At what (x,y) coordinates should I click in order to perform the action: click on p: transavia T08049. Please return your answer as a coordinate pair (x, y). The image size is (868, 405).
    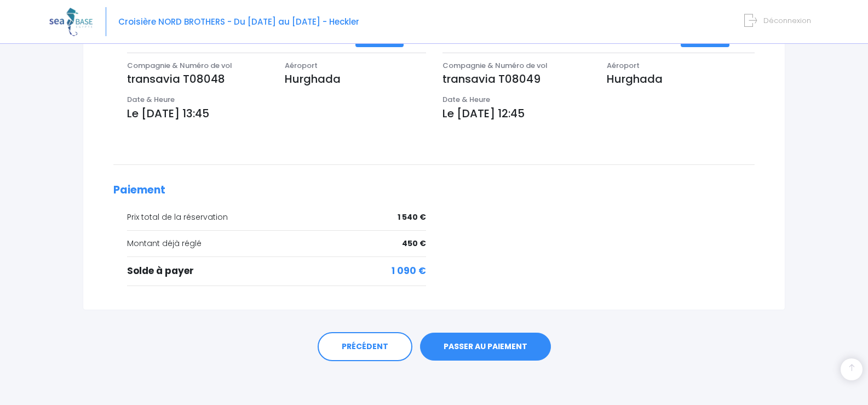
    Looking at the image, I should click on (517, 79).